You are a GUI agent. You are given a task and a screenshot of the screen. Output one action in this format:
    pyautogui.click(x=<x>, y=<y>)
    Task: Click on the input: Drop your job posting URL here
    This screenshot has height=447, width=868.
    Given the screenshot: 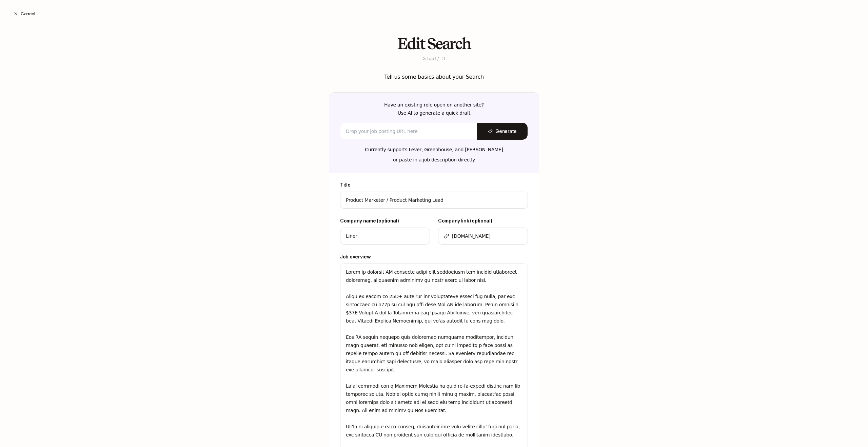 What is the action you would take?
    pyautogui.click(x=409, y=132)
    